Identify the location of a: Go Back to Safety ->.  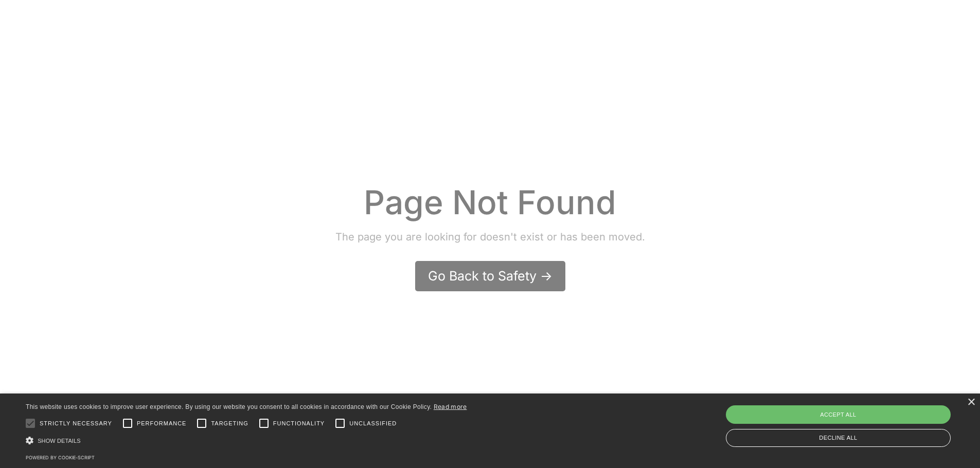
(490, 276).